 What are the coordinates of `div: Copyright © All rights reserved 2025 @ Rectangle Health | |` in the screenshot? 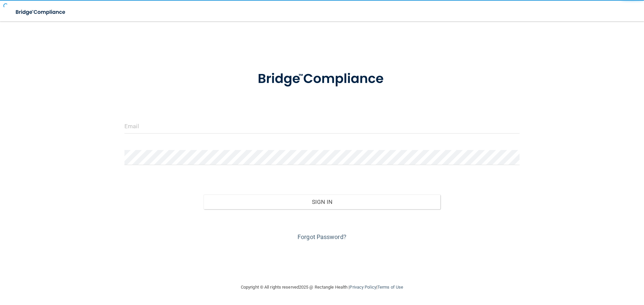 It's located at (322, 287).